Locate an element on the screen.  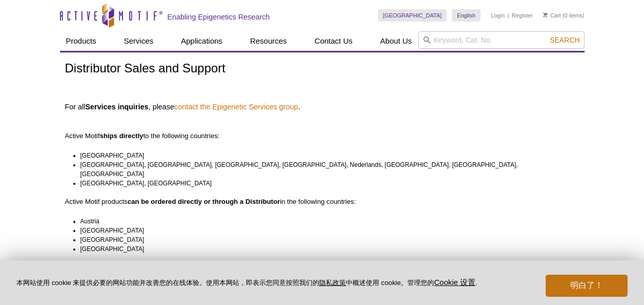
p: Active Motif products in the following countries: is located at coordinates (323, 201).